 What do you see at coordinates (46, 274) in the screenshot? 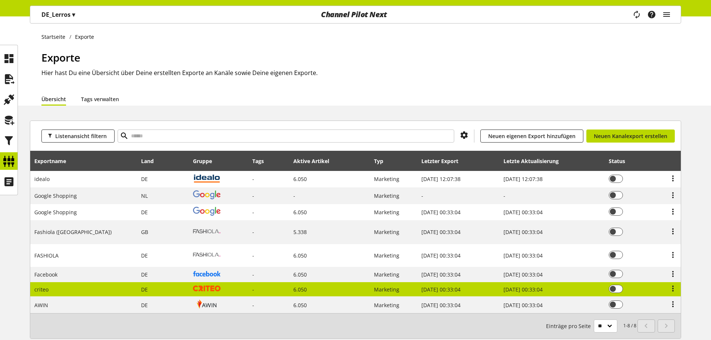
I see `span: Facebook` at bounding box center [46, 274].